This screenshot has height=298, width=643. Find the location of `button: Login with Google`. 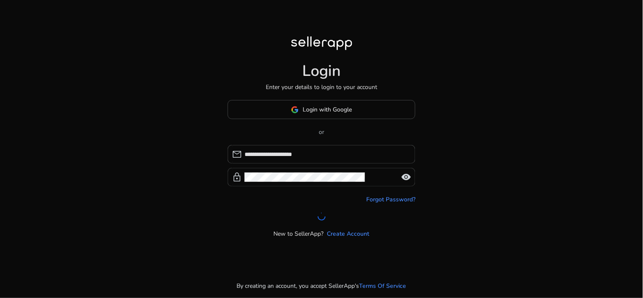

button: Login with Google is located at coordinates (321, 109).